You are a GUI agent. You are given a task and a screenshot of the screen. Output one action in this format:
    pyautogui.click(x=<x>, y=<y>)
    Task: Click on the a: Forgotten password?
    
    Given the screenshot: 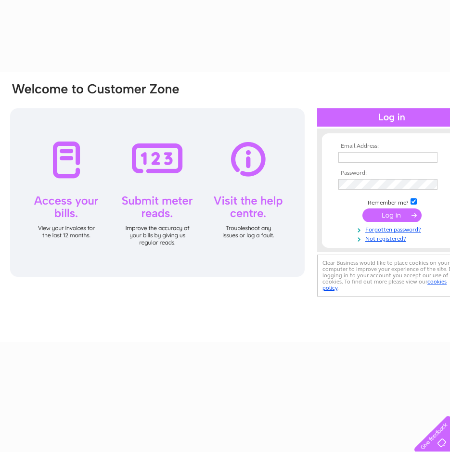 What is the action you would take?
    pyautogui.click(x=393, y=229)
    